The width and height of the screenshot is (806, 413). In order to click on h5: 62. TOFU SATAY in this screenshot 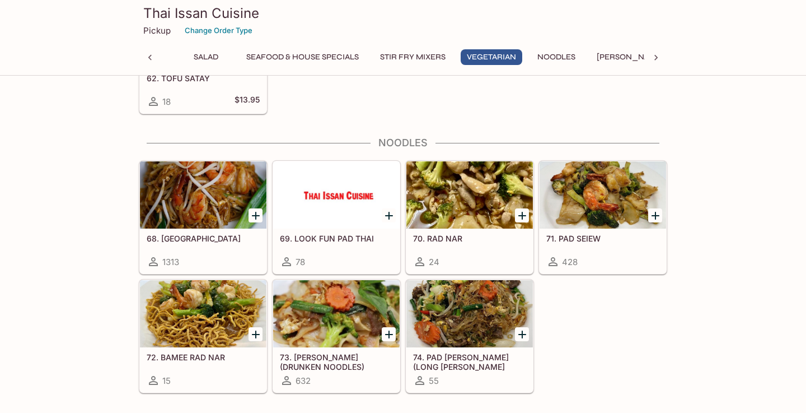, I will do `click(203, 78)`.